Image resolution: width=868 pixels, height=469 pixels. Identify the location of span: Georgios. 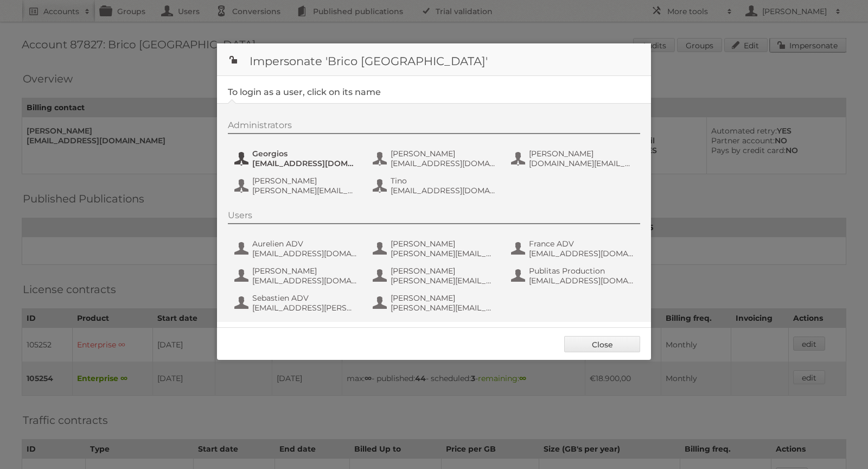
(305, 154).